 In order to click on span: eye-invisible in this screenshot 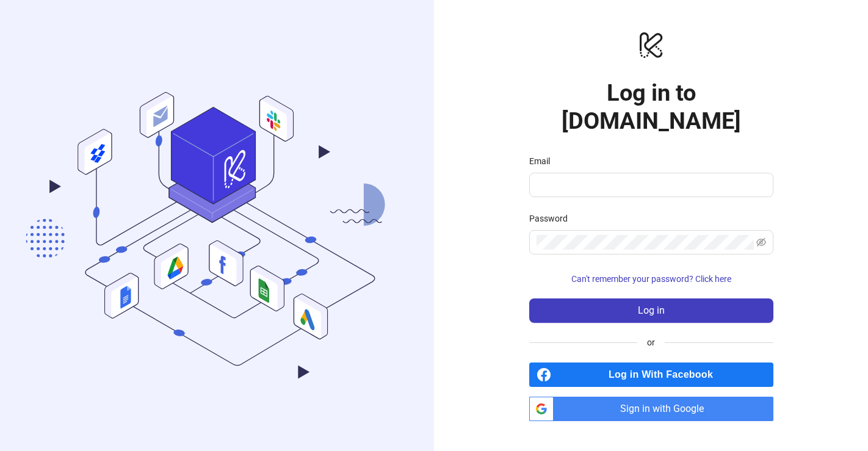, I will do `click(761, 242)`.